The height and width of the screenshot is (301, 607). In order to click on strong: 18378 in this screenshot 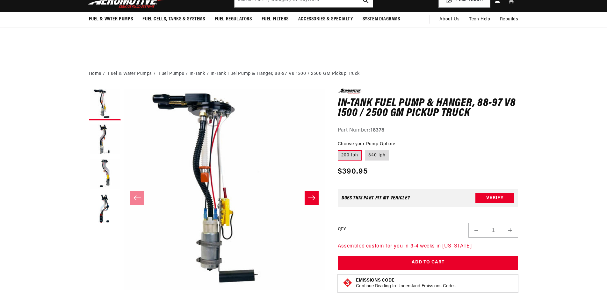, I will do `click(378, 130)`.